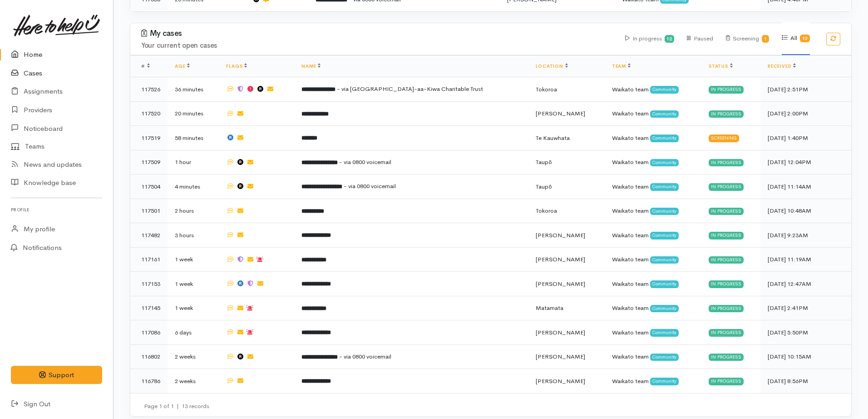 The width and height of the screenshot is (868, 419). I want to click on td: 1 hour, so click(193, 162).